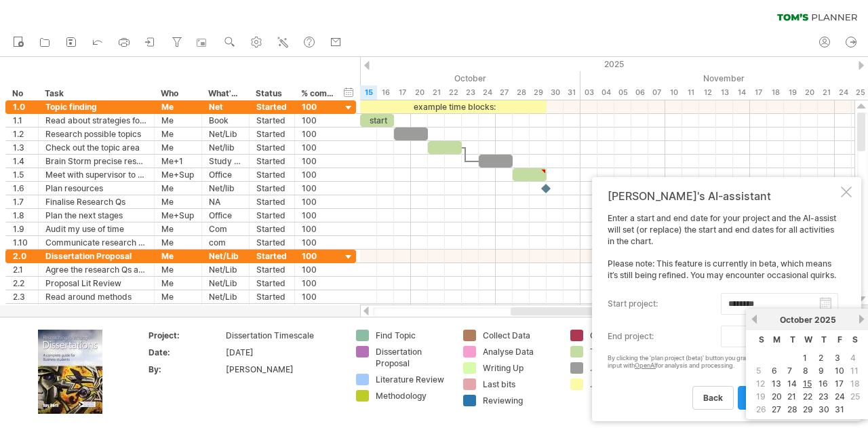  Describe the element at coordinates (453, 106) in the screenshot. I see `div: example time blocks:` at that location.